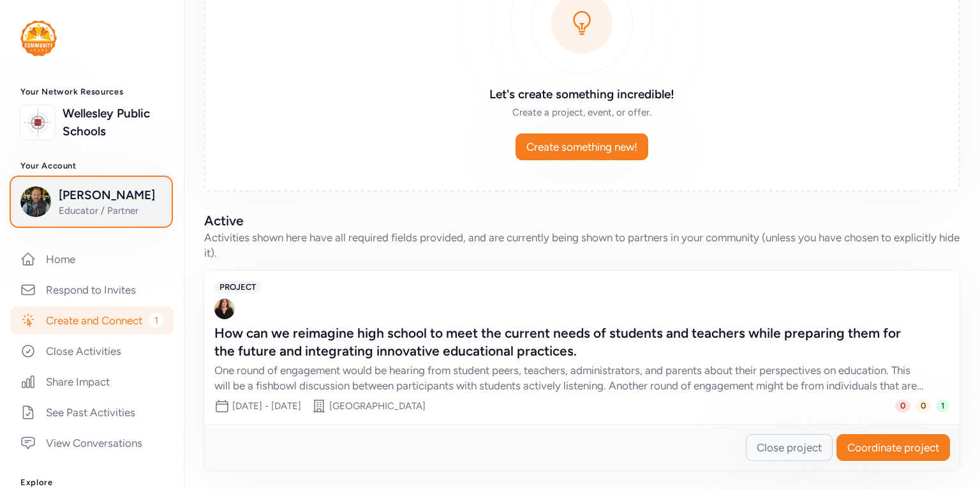  I want to click on div: Activities shown here have all required fields provided, and are currently being shown to partner..., so click(582, 245).